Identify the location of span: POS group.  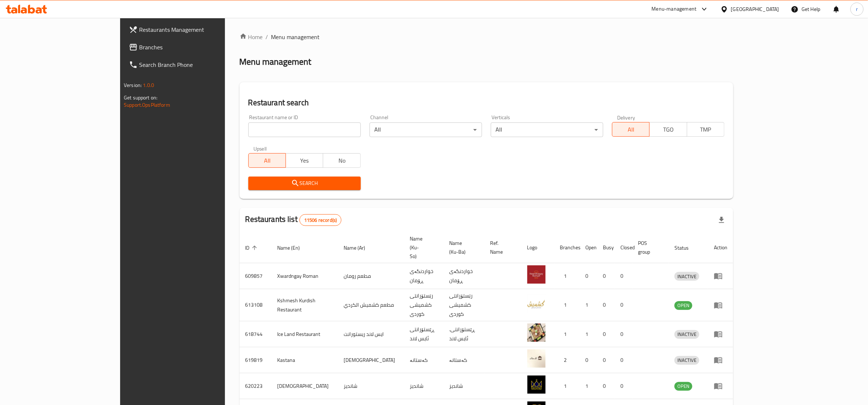
(649, 248).